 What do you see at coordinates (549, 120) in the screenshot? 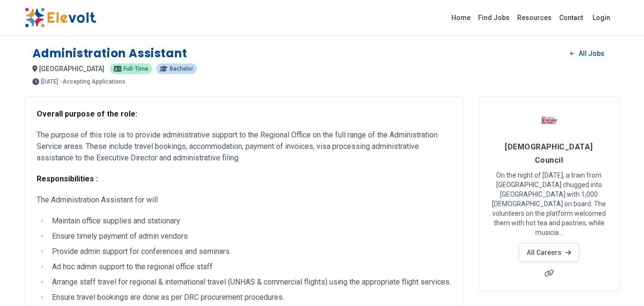
I see `img: Danish Refugee Council` at bounding box center [549, 120].